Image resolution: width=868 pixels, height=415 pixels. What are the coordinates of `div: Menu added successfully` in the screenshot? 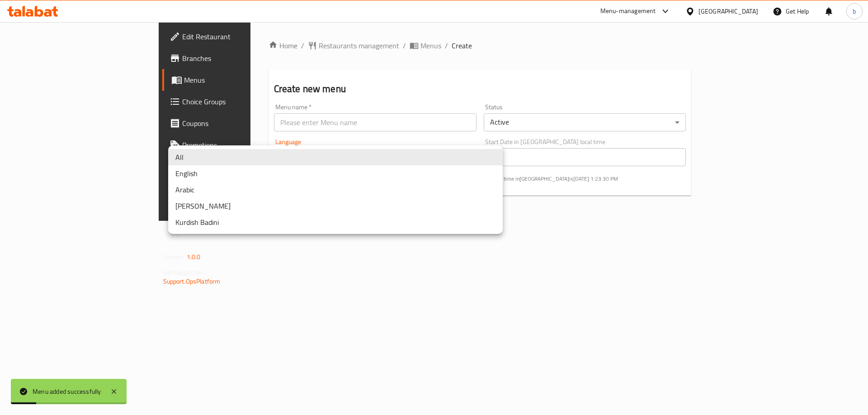 It's located at (67, 392).